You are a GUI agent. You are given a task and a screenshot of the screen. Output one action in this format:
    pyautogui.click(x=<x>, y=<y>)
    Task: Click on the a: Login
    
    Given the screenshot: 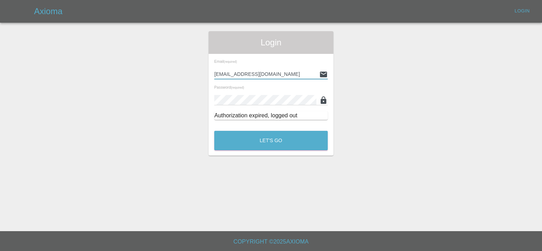 What is the action you would take?
    pyautogui.click(x=522, y=11)
    